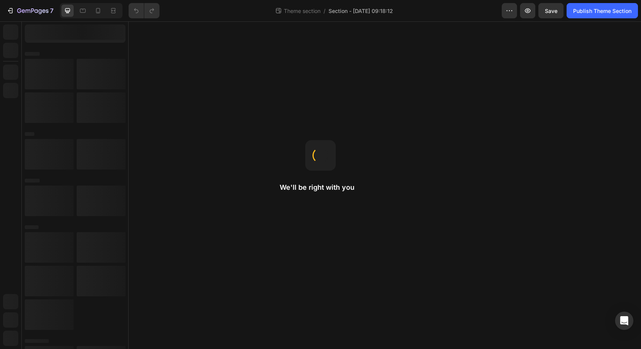 The height and width of the screenshot is (349, 641). Describe the element at coordinates (625, 321) in the screenshot. I see `div: Open Intercom Messenger` at that location.